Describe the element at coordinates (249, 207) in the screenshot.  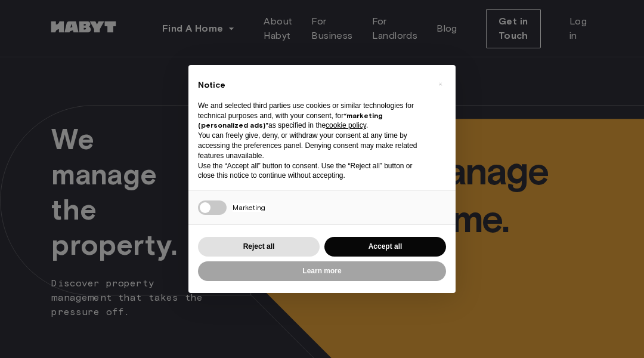
I see `span: Marketing` at that location.